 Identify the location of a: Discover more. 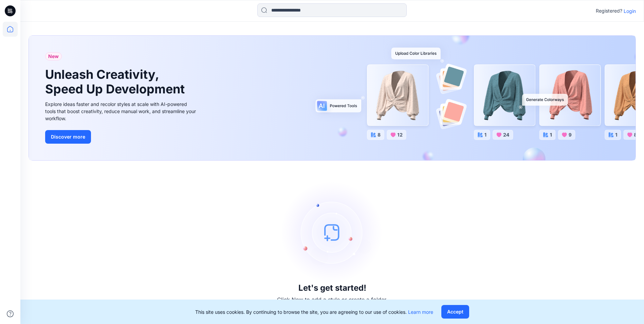
(121, 137).